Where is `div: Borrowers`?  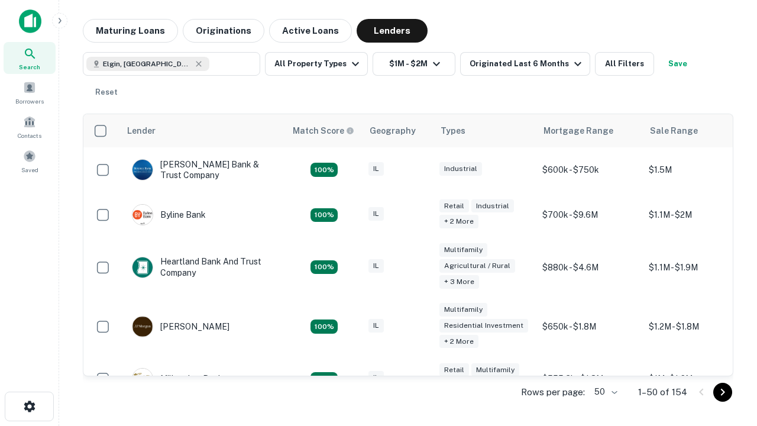
div: Borrowers is located at coordinates (30, 92).